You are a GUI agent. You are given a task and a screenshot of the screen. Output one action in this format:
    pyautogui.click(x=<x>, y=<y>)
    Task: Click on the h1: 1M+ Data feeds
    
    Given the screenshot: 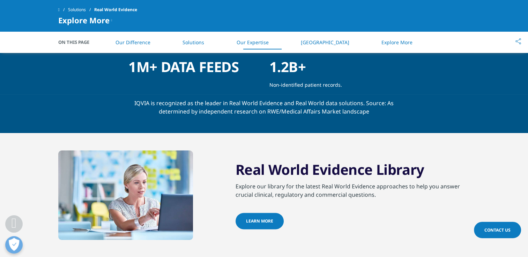 What is the action you would take?
    pyautogui.click(x=193, y=69)
    